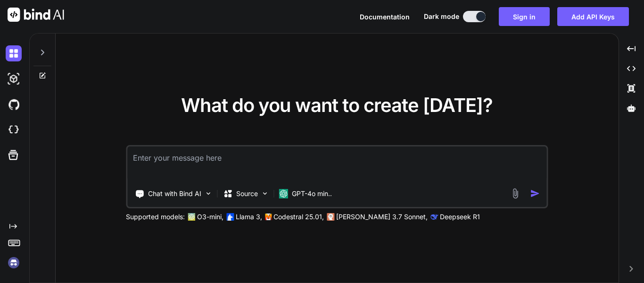 The image size is (644, 283). Describe the element at coordinates (247, 193) in the screenshot. I see `p: Source` at that location.